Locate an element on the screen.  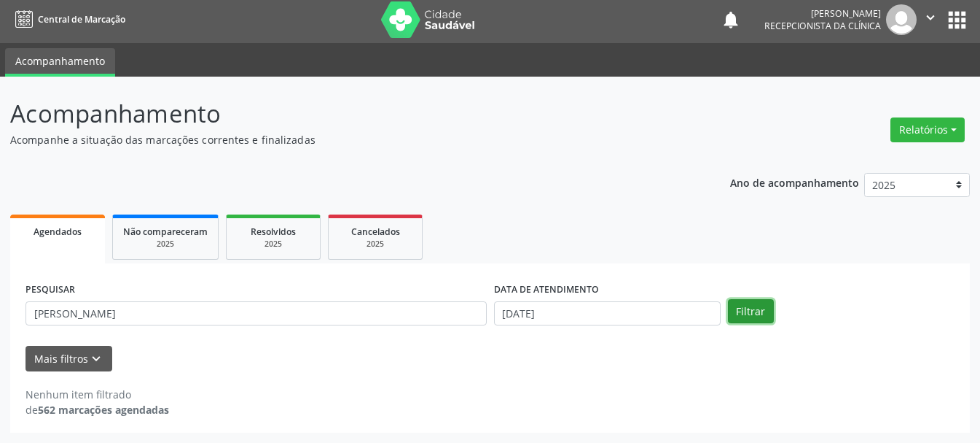
span: Agendados is located at coordinates (58, 231).